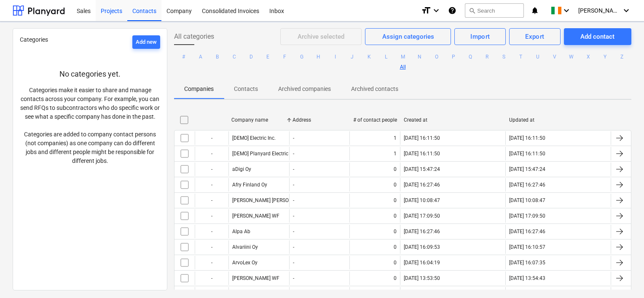 This screenshot has height=298, width=644. I want to click on button: Assign categories, so click(408, 36).